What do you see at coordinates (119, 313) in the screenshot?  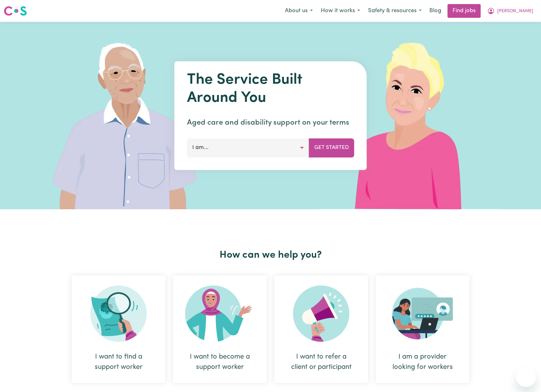 I see `img: Search` at bounding box center [119, 313].